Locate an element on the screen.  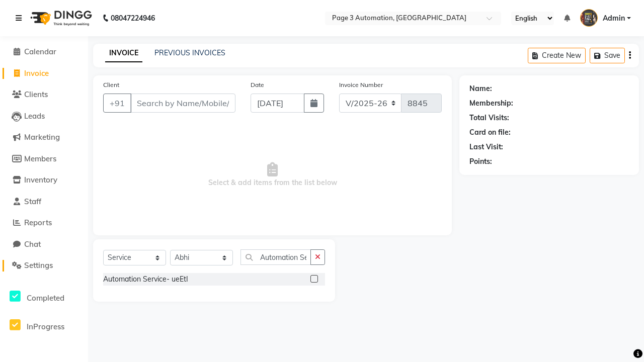
img: Admin is located at coordinates (588, 18).